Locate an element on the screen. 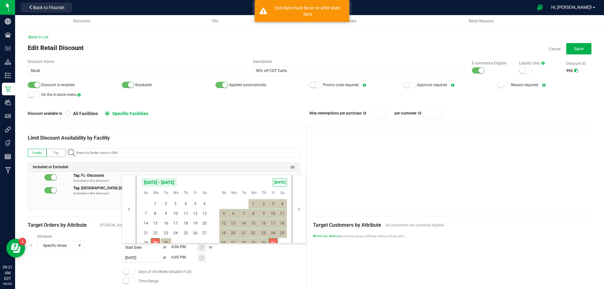 Image resolution: width=604 pixels, height=289 pixels. td: Wednesday, September 3, 2025 is located at coordinates (176, 204).